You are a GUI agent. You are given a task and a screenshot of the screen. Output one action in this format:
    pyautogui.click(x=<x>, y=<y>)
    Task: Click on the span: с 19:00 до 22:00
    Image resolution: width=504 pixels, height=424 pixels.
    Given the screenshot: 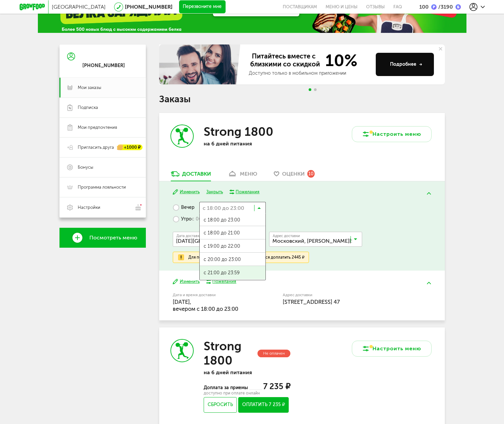 What is the action you would take?
    pyautogui.click(x=232, y=246)
    